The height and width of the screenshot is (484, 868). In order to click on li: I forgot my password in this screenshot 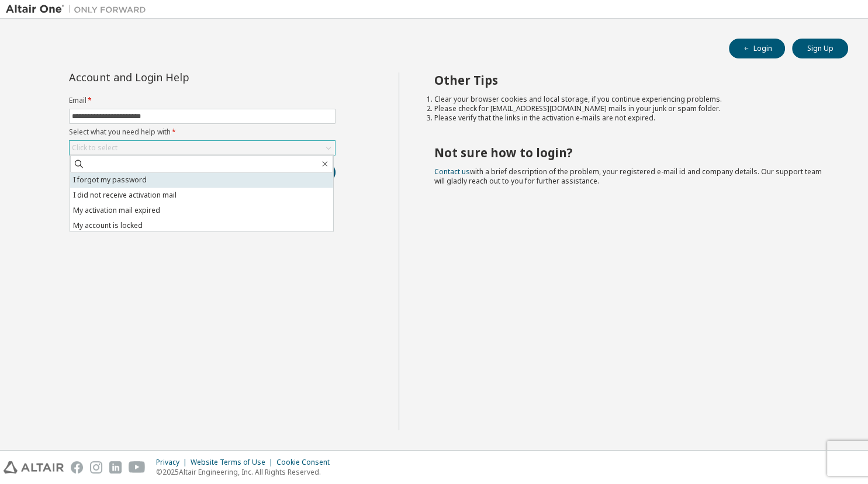, I will do `click(202, 180)`.